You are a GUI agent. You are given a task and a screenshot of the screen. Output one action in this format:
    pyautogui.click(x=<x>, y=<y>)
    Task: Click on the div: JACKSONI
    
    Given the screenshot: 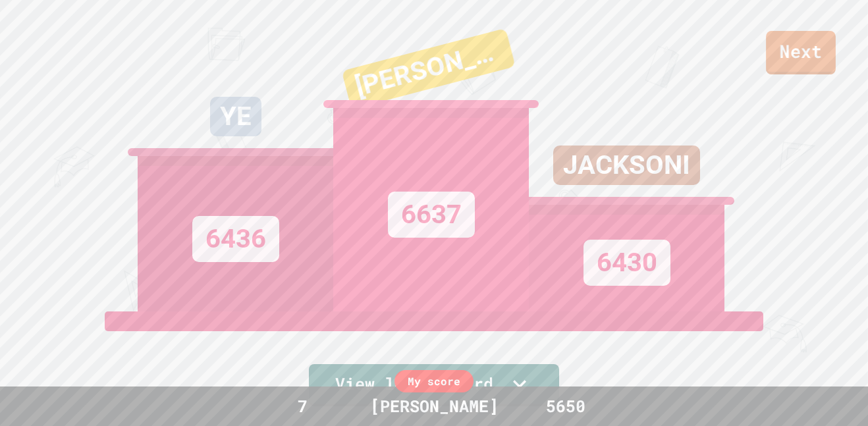 What is the action you would take?
    pyautogui.click(x=626, y=165)
    